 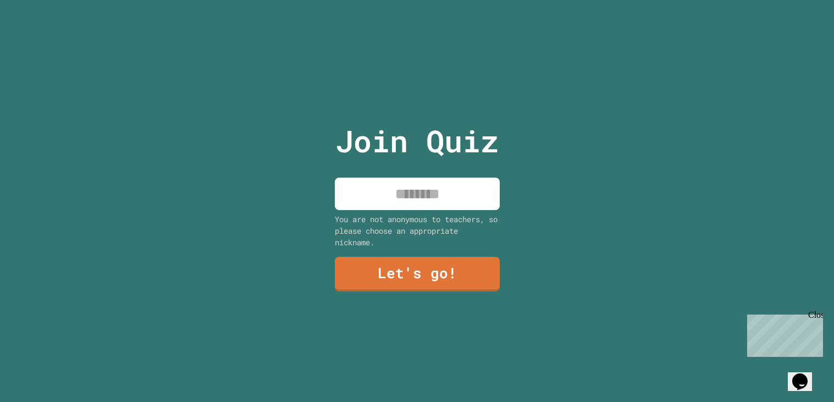 I want to click on p: Join Quiz, so click(x=417, y=141).